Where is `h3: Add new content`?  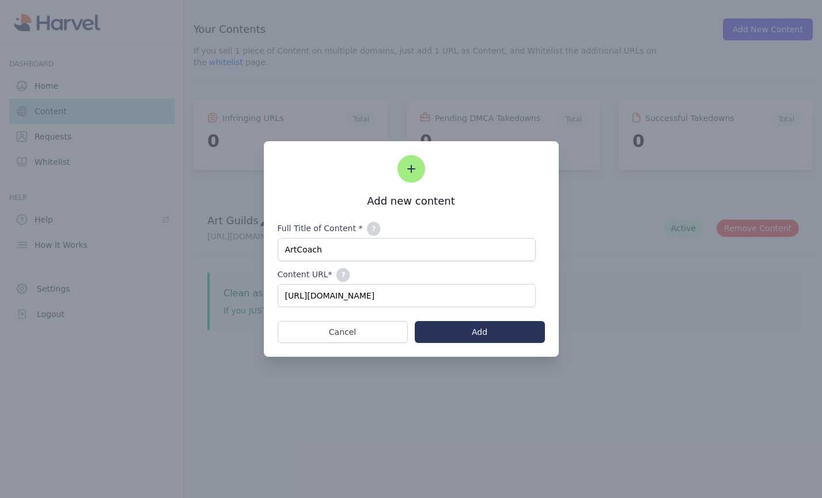 h3: Add new content is located at coordinates (411, 201).